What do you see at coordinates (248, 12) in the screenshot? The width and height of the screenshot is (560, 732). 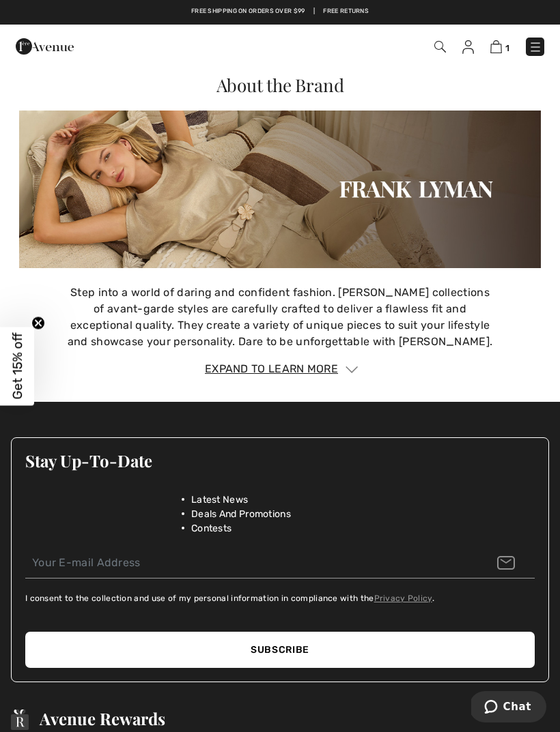 I see `a: Free shipping on orders over $99` at bounding box center [248, 12].